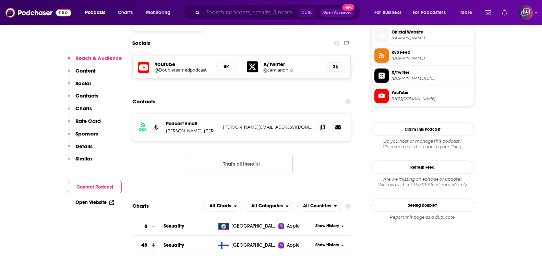  What do you see at coordinates (293, 246) in the screenshot?
I see `span: Apple` at bounding box center [293, 246].